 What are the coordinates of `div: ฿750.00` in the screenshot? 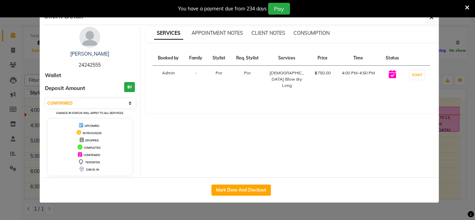 It's located at (322, 73).